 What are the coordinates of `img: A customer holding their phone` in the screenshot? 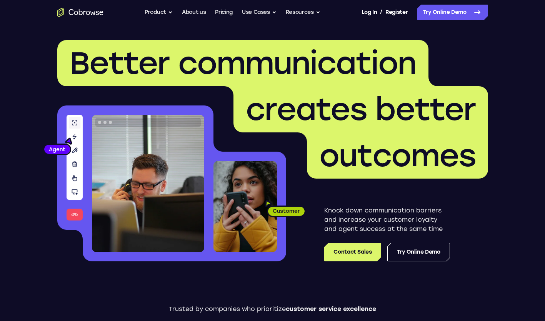 It's located at (245, 206).